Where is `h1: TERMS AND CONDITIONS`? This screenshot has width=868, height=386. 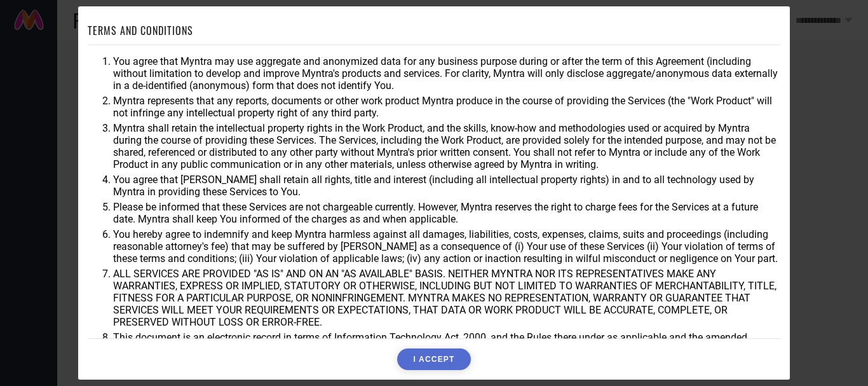
h1: TERMS AND CONDITIONS is located at coordinates (141, 31).